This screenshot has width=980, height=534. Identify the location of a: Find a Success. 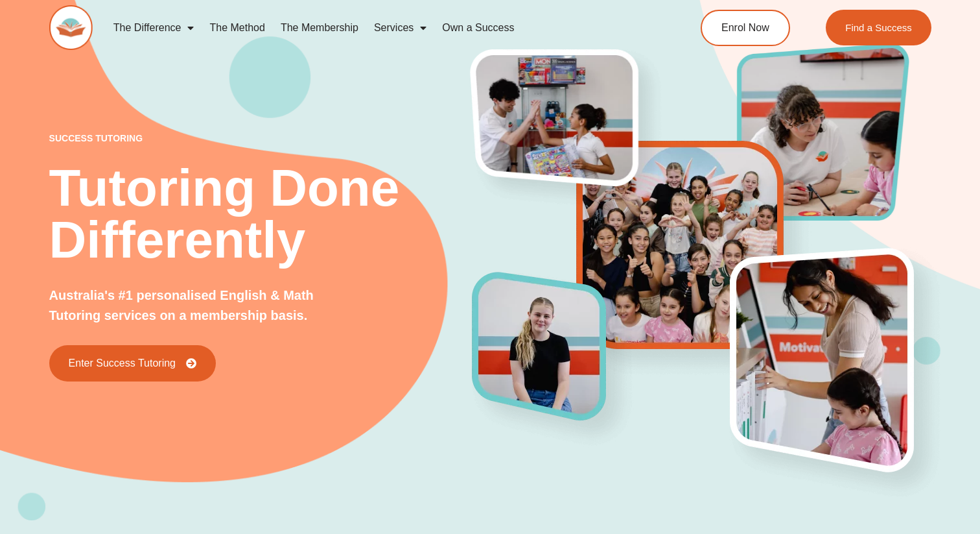
(878, 27).